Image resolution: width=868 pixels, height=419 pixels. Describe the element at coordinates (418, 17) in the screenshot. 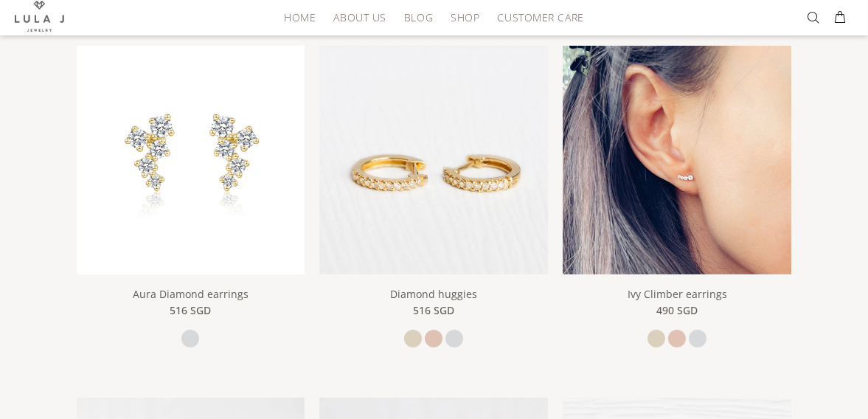

I see `span: Blog` at that location.